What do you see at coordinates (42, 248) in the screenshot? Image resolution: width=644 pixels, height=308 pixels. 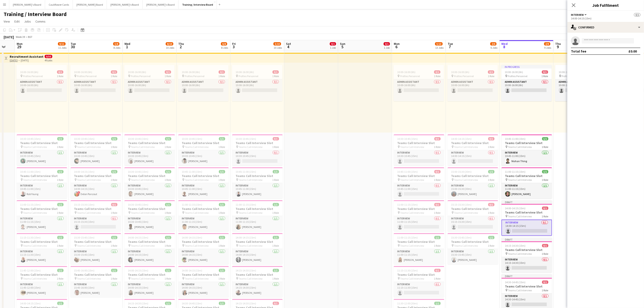 I see `app-job-card: 11:15-11:30 (15m)1/1Teams Call Interview Slot Teams Call Interview1 RoleInterview1/111:15-11:30 (...` at bounding box center [42, 248].